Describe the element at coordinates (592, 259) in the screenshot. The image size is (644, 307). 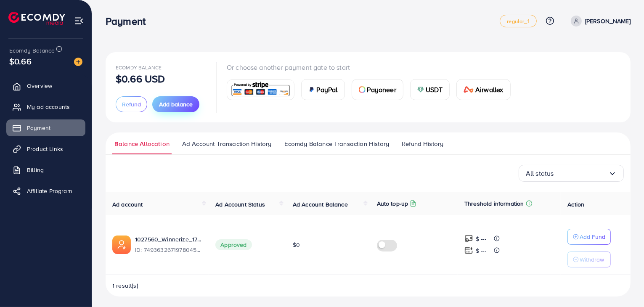
I see `p: Withdraw` at that location.